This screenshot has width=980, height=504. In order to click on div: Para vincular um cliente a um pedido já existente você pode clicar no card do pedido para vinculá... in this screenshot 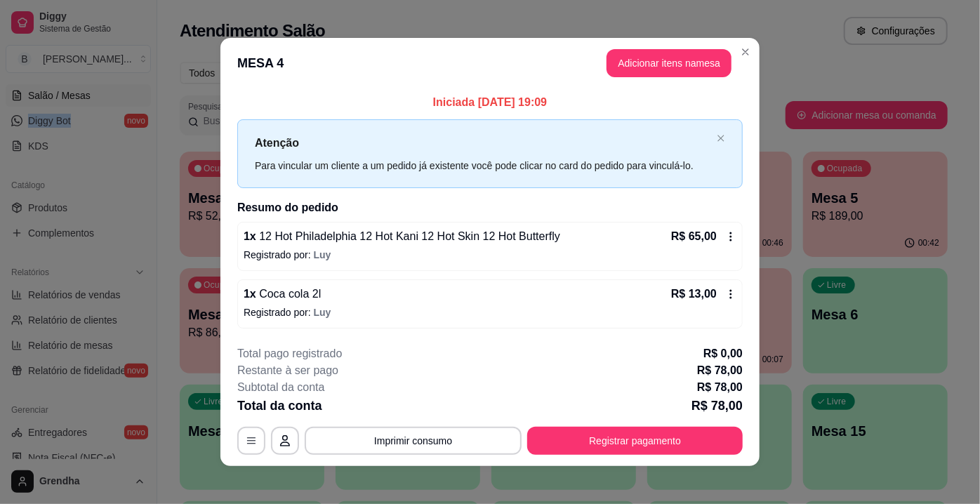, I will do `click(483, 166)`.